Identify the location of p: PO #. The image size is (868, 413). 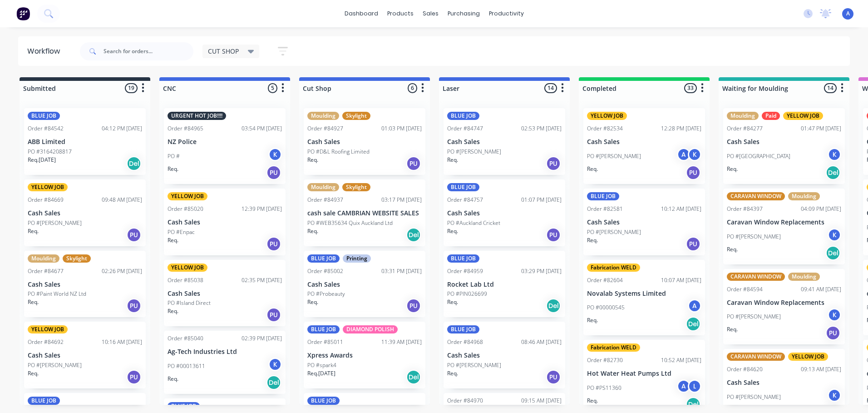
(173, 156).